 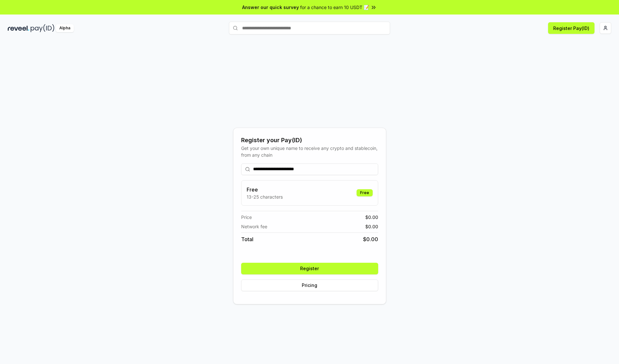 I want to click on img: pay_id, so click(x=42, y=28).